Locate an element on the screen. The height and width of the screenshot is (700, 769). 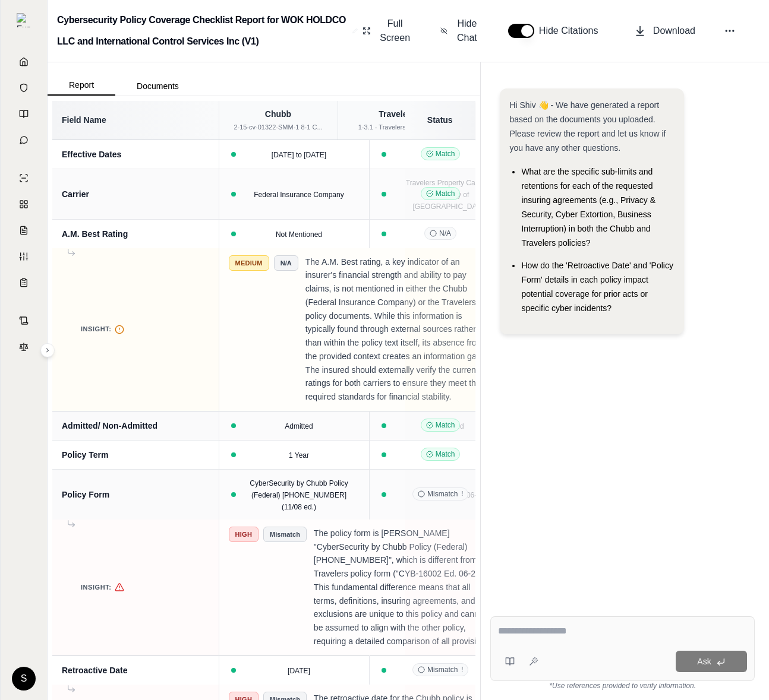
button: Download is located at coordinates (665, 31).